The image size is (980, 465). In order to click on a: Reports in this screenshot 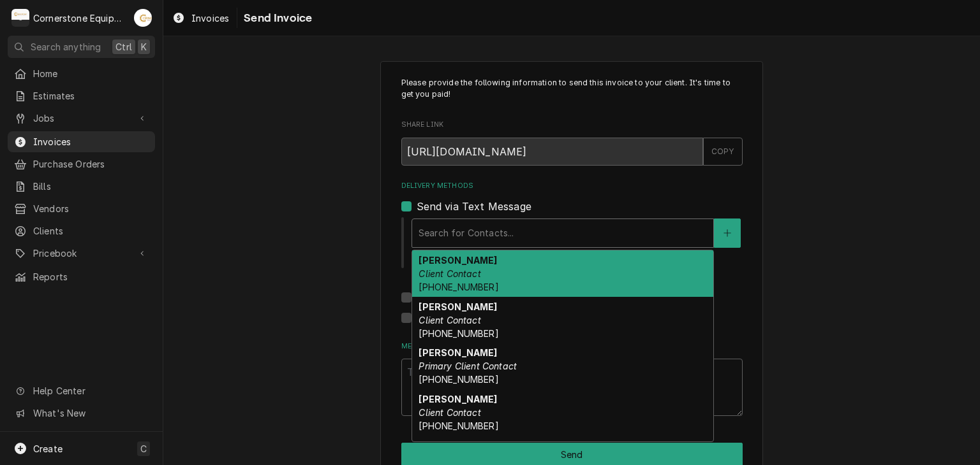, I will do `click(81, 276)`.